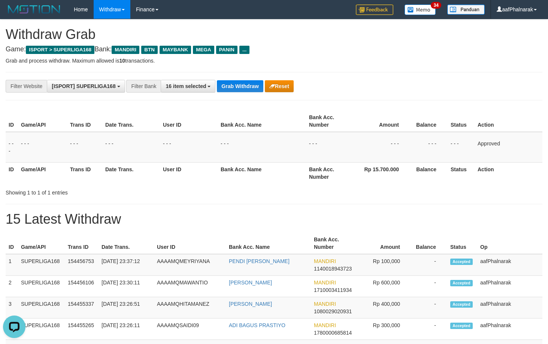 This screenshot has height=344, width=548. What do you see at coordinates (26, 86) in the screenshot?
I see `div: Filter Website` at bounding box center [26, 86].